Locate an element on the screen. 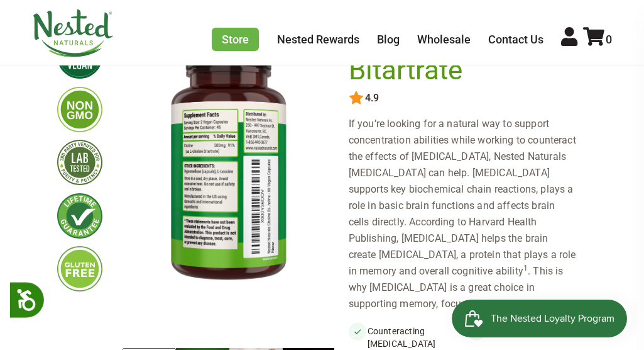 The height and width of the screenshot is (350, 644). img: Choline Bitartrate is located at coordinates (228, 161).